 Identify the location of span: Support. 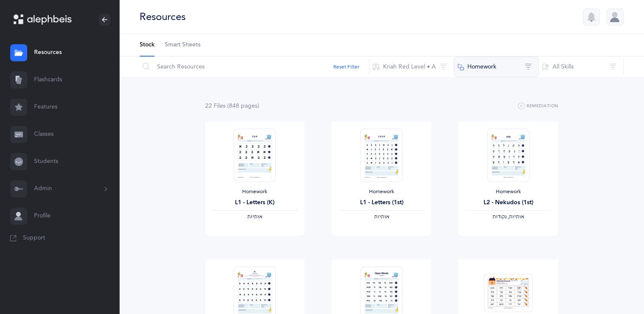
(34, 238).